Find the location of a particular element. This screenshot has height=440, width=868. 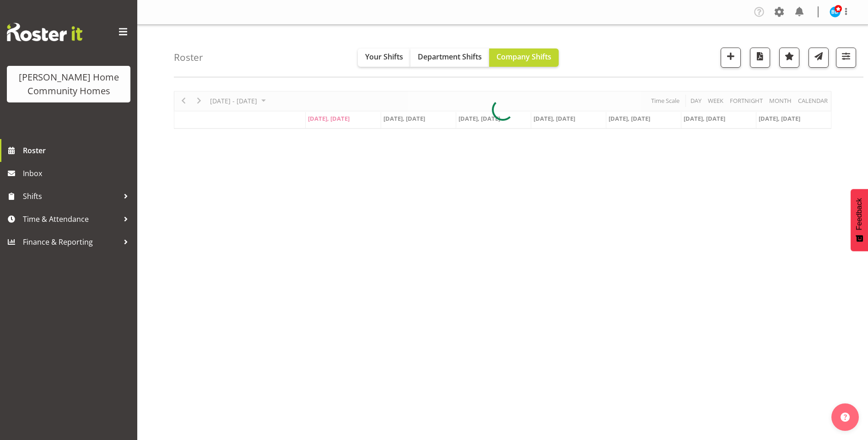

span: Time & Attendance is located at coordinates (71, 219).